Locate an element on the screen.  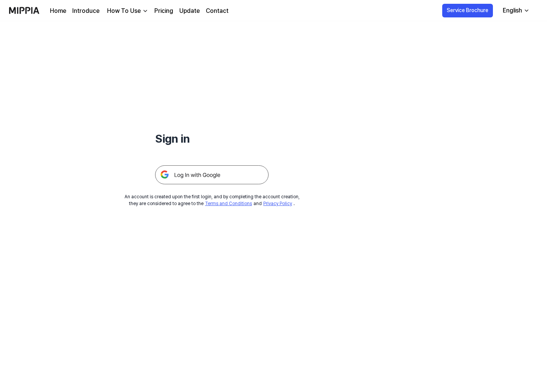
h1: Sign in is located at coordinates (212, 138).